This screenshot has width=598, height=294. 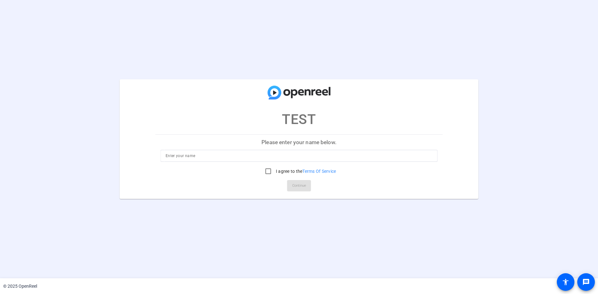 I want to click on label: I agree to the, so click(x=306, y=171).